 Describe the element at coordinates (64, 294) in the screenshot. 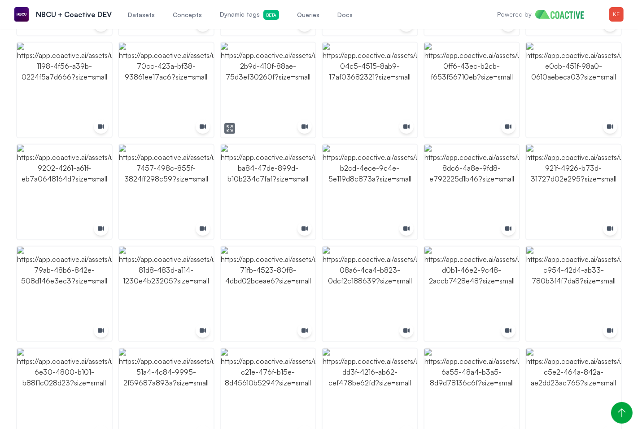

I see `img: https://app.coactive.ai/assets/ui/images/coactive/peacock_vod_1737504868066/ca97a470-79ab-48b6-84...` at that location.